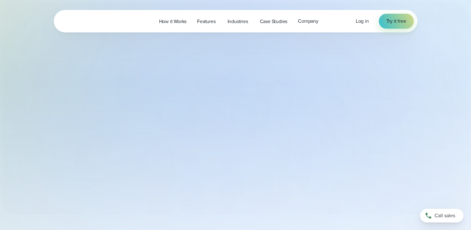  Describe the element at coordinates (309, 21) in the screenshot. I see `span: Company` at that location.